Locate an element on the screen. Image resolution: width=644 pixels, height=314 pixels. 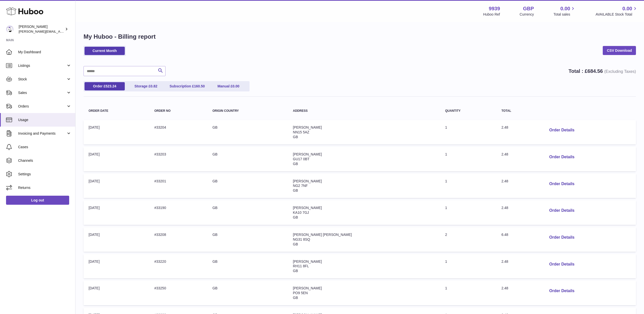
a: 0.00 Total sales is located at coordinates (565, 11).